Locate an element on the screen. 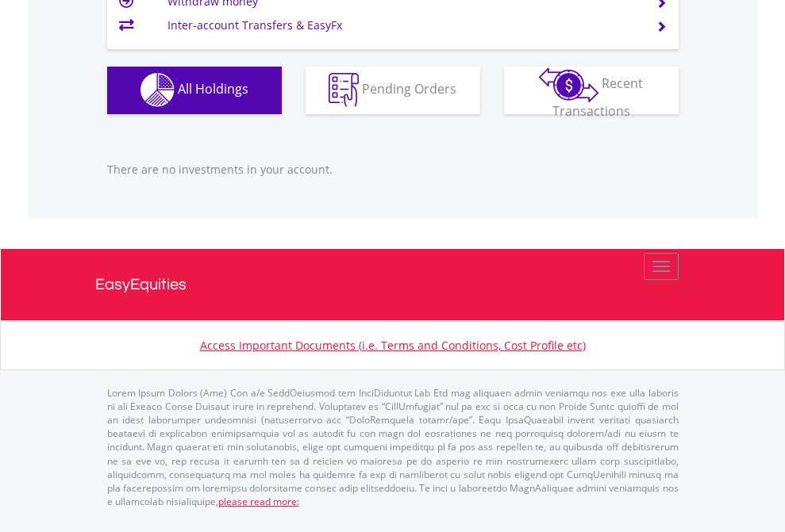  p: Lorem Ipsum Dolors (Ame) Con a/e SeddOeiusmod tem InciDiduntut Lab Etd mag aliquaen admin veniamq... is located at coordinates (393, 448).